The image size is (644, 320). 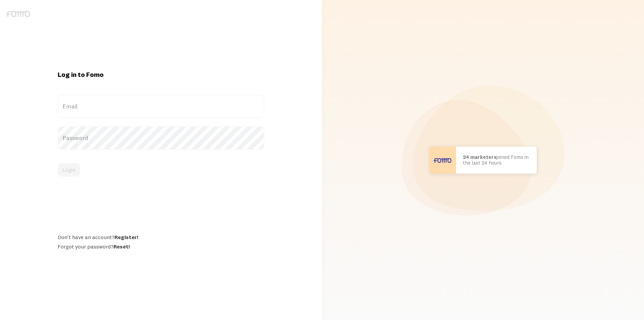 What do you see at coordinates (161, 74) in the screenshot?
I see `h1: Log in to Fomo` at bounding box center [161, 74].